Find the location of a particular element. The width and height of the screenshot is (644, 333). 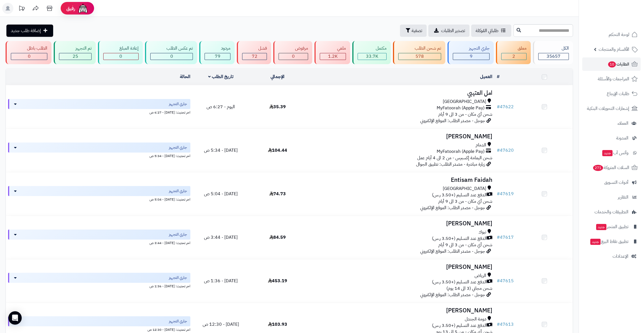

span: التقارير is located at coordinates (623, 197).